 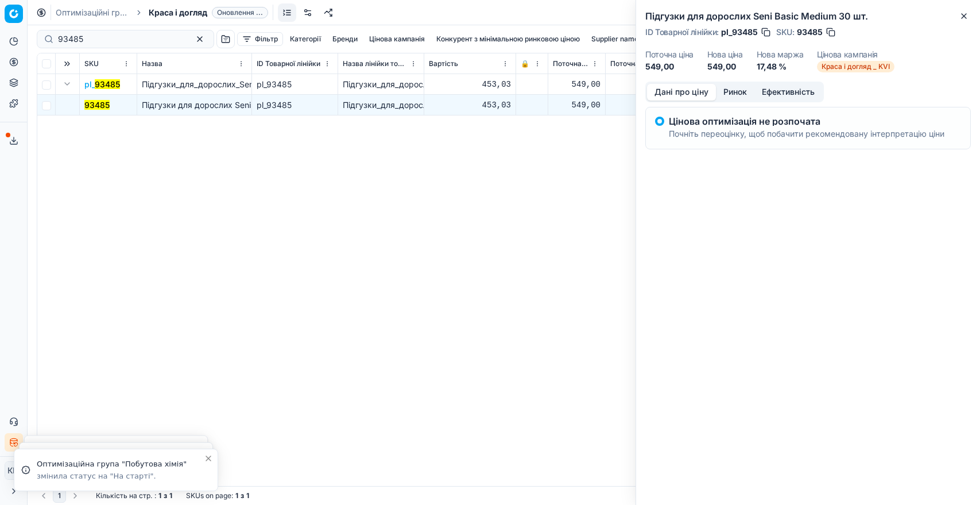 What do you see at coordinates (238, 104) in the screenshot?
I see `span: Підгузки для дорослих Seni Basic Мedium 30 шт.` at bounding box center [238, 104].